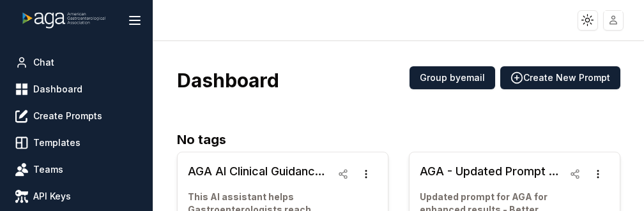 The width and height of the screenshot is (644, 211). I want to click on a: Templates, so click(76, 143).